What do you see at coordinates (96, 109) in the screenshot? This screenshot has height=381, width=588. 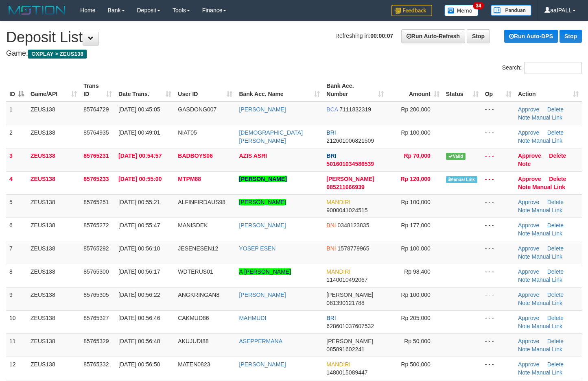 I see `span: 85764729` at bounding box center [96, 109].